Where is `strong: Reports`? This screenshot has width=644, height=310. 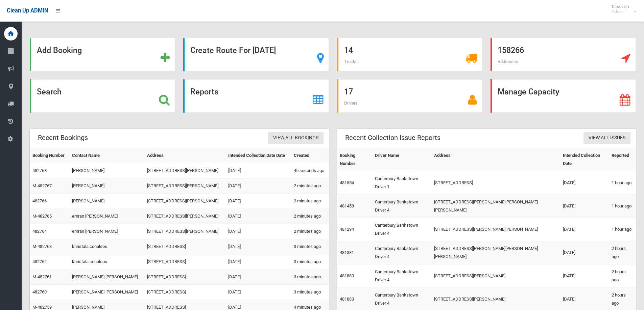 strong: Reports is located at coordinates (205, 92).